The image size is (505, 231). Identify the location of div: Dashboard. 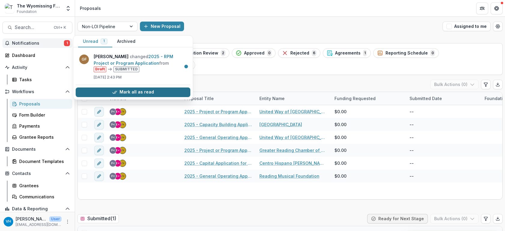
(40, 55).